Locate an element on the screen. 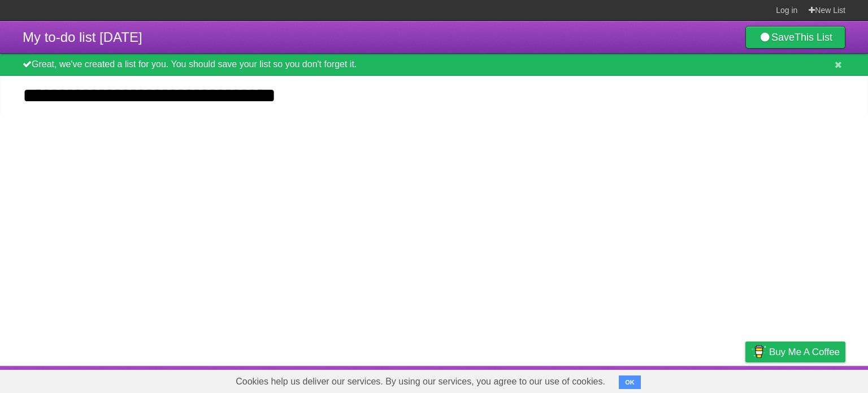 This screenshot has height=393, width=868. a: Terms is located at coordinates (704, 379).